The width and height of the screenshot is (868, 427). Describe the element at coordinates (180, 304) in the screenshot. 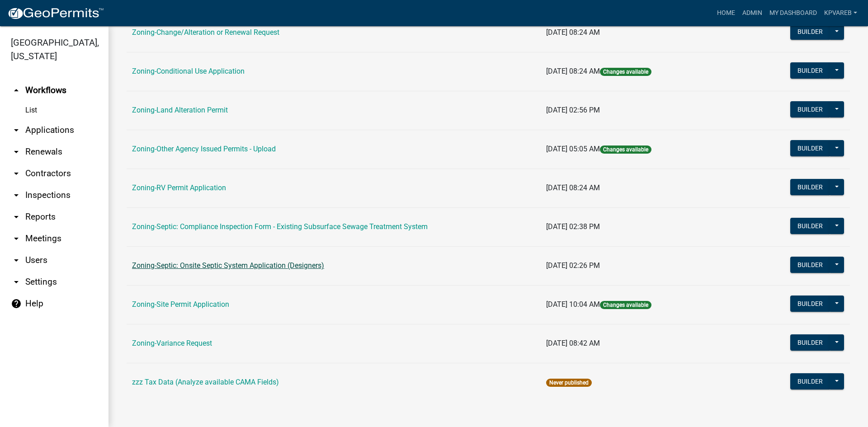

I see `a: Zoning-Site Permit Application` at that location.